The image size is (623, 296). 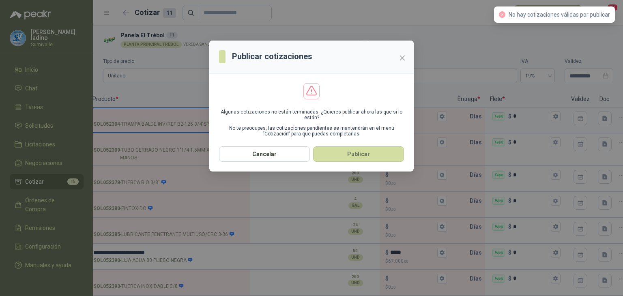 I want to click on span: close, so click(x=403, y=58).